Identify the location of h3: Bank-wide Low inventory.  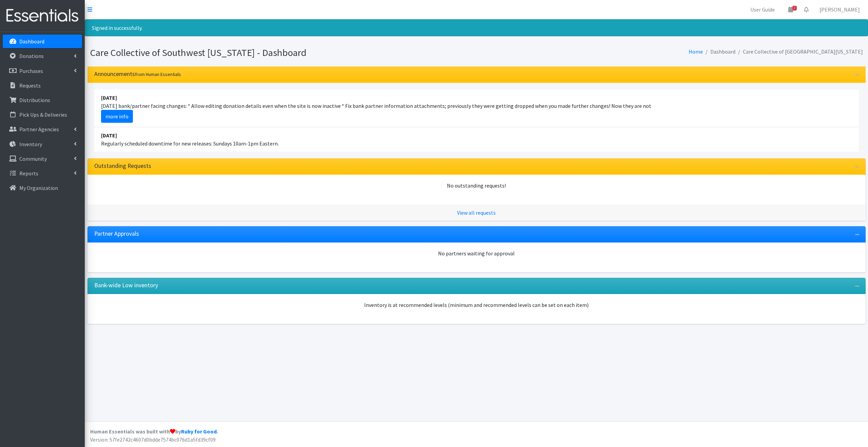
(126, 285).